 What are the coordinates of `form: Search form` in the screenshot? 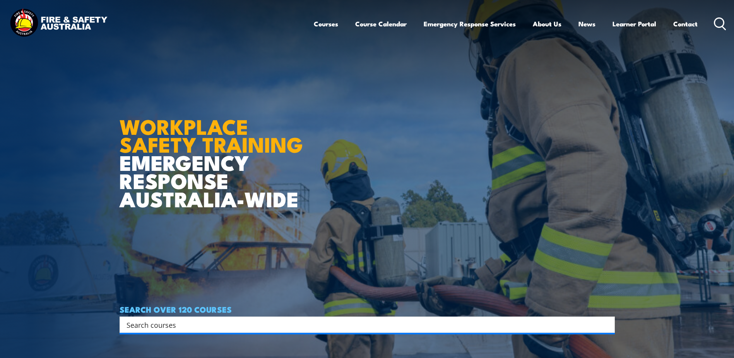 It's located at (364, 324).